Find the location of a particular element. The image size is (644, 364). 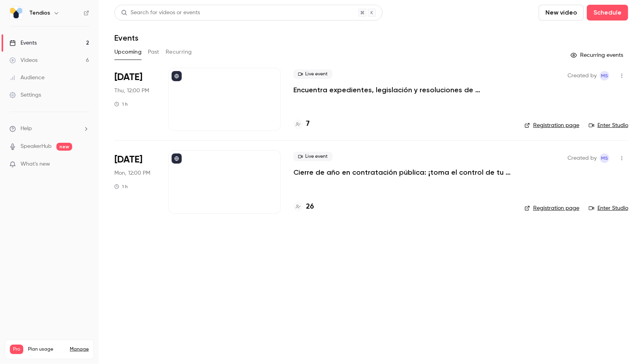

a: Manage is located at coordinates (79, 349).